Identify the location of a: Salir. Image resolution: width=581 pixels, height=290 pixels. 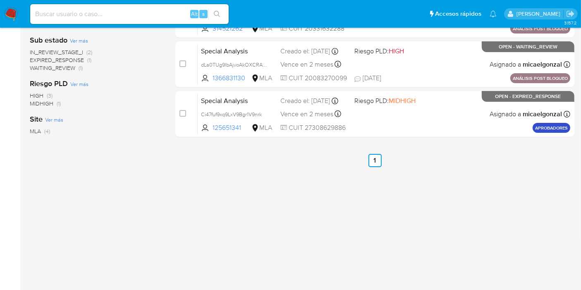
(570, 14).